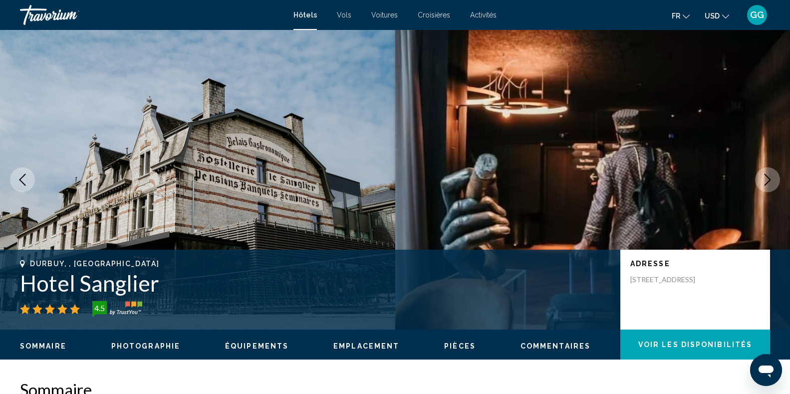  What do you see at coordinates (556, 346) in the screenshot?
I see `span: Commentaires` at bounding box center [556, 346].